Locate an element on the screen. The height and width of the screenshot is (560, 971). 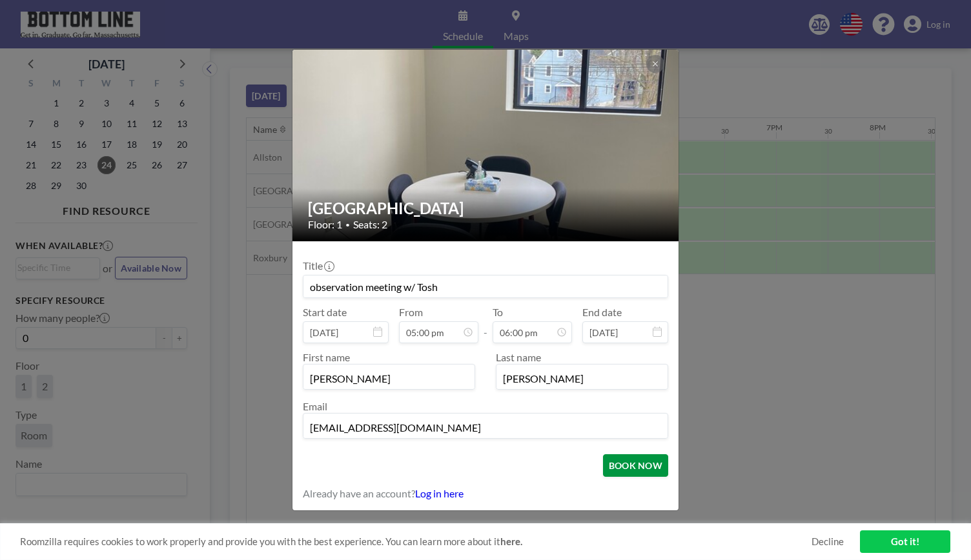
span: Already have an account? is located at coordinates (359, 493).